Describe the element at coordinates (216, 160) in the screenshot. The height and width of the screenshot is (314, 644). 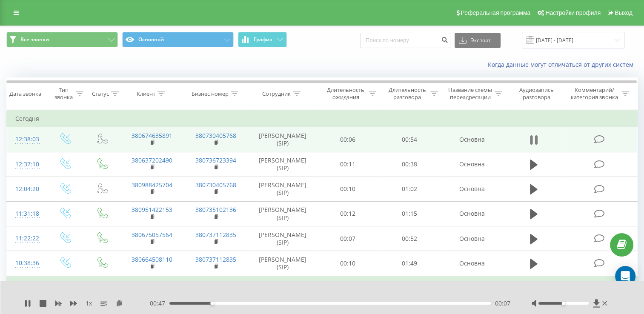
I see `a: 380736723394` at that location.